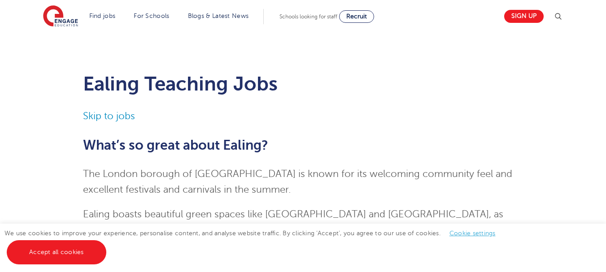  Describe the element at coordinates (472, 233) in the screenshot. I see `a: Cookie settings` at that location.